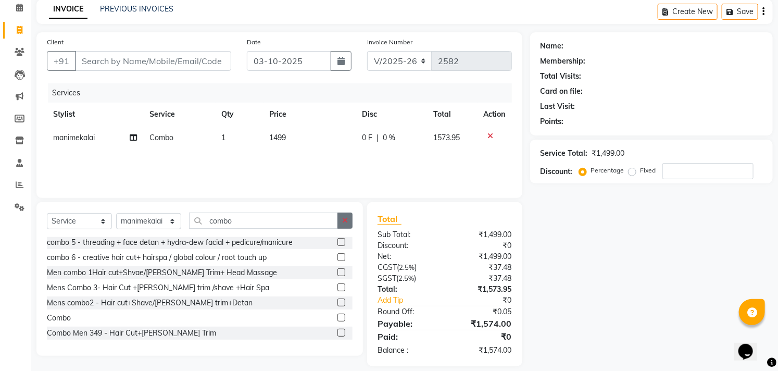 The height and width of the screenshot is (371, 778). I want to click on div: Combo, so click(59, 318).